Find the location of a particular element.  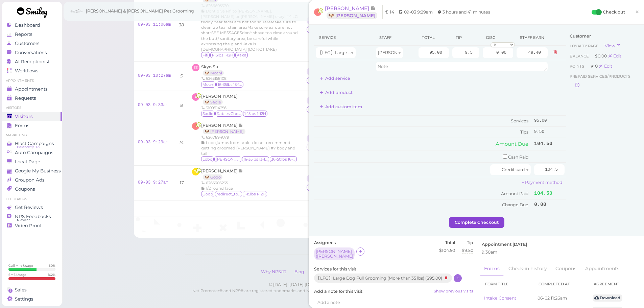

div: 60 % is located at coordinates (52, 266).